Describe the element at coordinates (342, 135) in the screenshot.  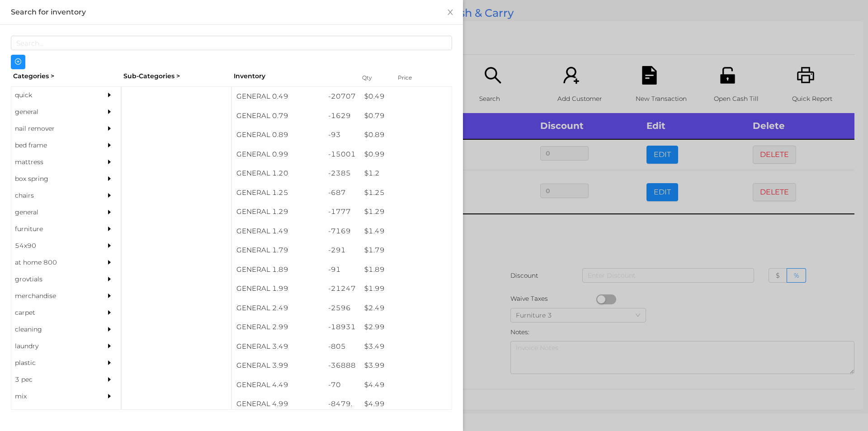
I see `div: -93` at that location.